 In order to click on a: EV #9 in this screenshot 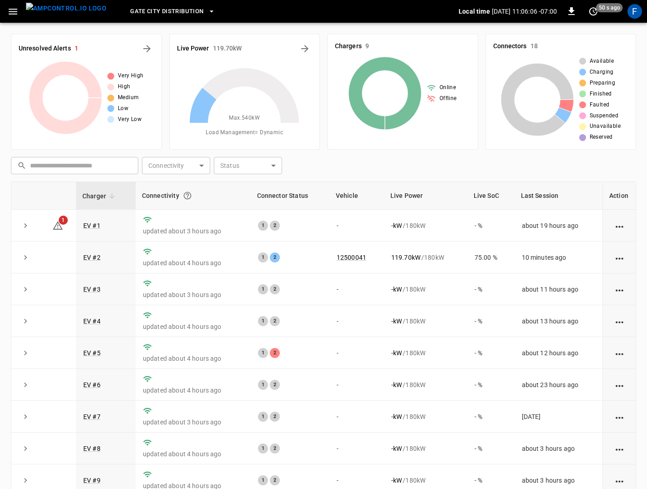, I will do `click(92, 480)`.